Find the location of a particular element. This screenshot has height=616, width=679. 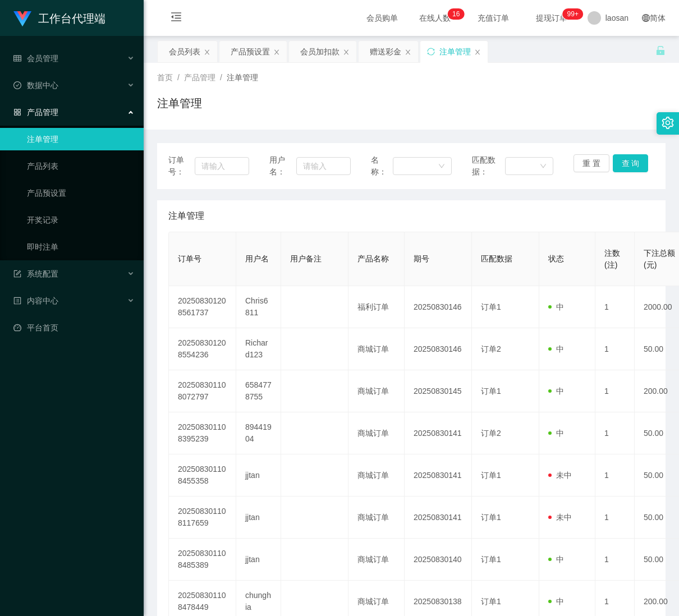

td: 202508301108485389 is located at coordinates (203, 559).